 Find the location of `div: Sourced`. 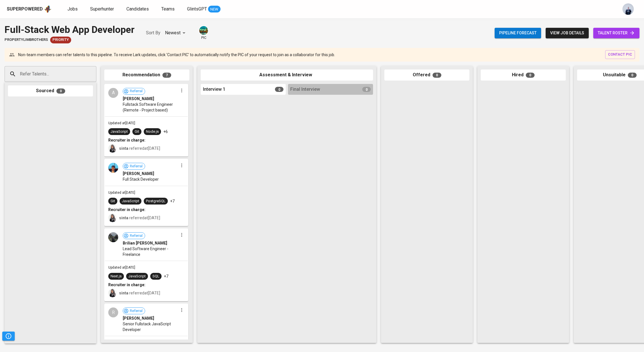

div: Sourced is located at coordinates (50, 91).